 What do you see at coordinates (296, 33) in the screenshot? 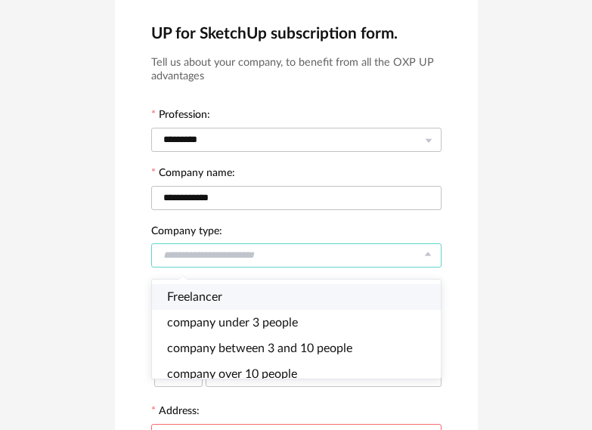
I see `h2: UP for SketchUp subscription form.` at bounding box center [296, 33].